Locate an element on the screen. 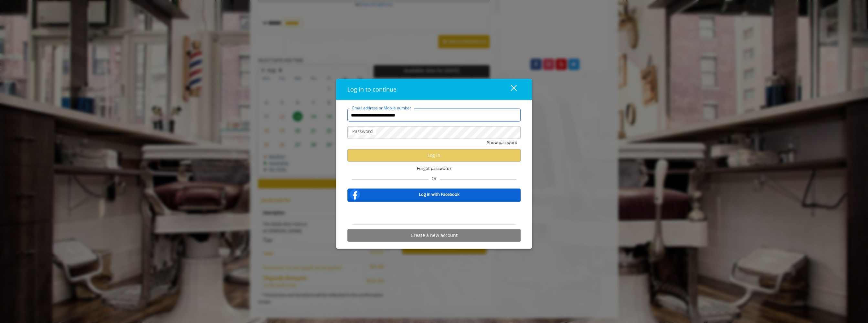 This screenshot has height=323, width=868. b: Log in with Facebook is located at coordinates (439, 194).